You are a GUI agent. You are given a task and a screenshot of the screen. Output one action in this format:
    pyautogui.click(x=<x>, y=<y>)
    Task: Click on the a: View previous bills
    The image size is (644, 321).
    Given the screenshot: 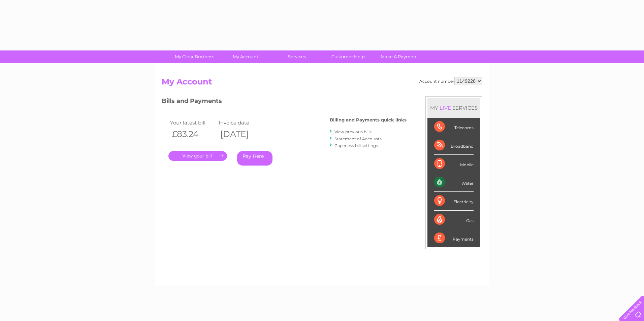 What is the action you would take?
    pyautogui.click(x=353, y=132)
    